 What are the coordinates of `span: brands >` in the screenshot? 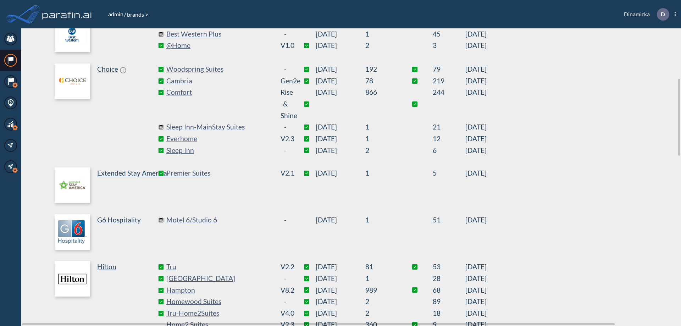 It's located at (138, 14).